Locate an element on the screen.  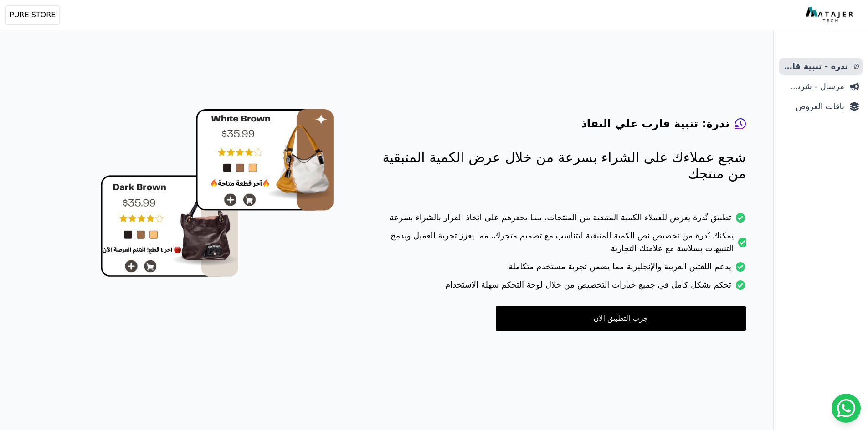
img: MatajerTech Logo is located at coordinates (830, 15).